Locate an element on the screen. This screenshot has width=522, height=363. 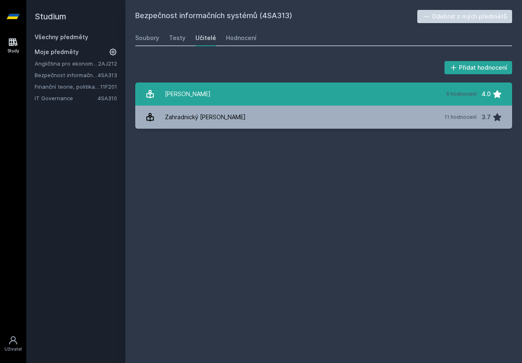
a: 2AJ212 is located at coordinates (108, 63).